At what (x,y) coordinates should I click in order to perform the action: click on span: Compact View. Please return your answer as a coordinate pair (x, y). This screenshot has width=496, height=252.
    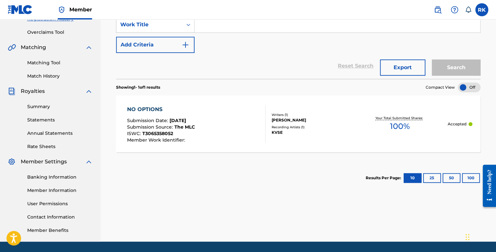
    Looking at the image, I should click on (440, 87).